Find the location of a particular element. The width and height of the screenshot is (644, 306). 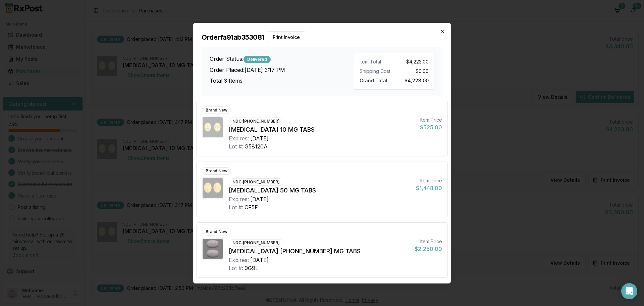

h2: Order fa91ab353081 is located at coordinates (322, 37).